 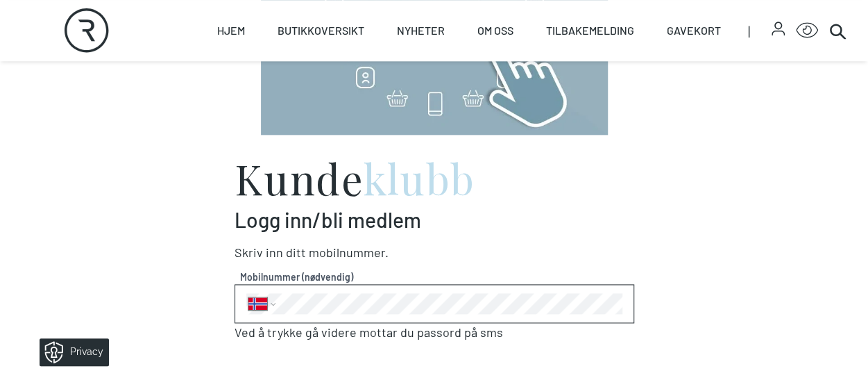 What do you see at coordinates (419, 178) in the screenshot?
I see `span: klubb` at bounding box center [419, 178].